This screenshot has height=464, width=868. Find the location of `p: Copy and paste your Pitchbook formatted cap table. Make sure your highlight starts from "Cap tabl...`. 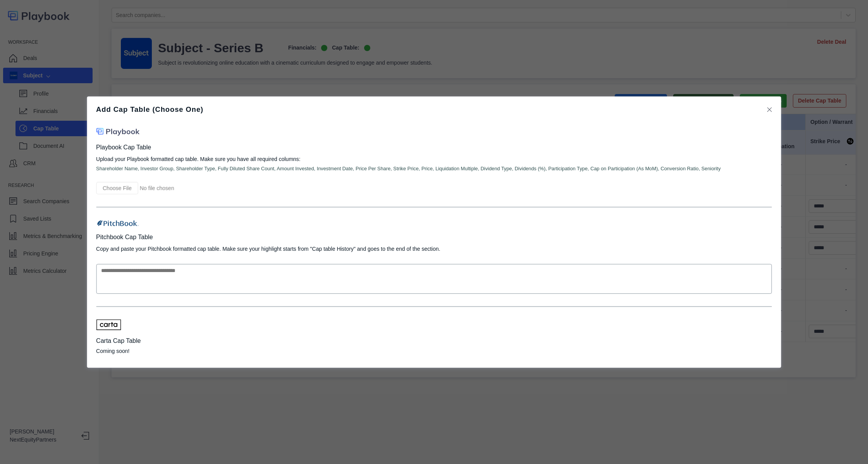

p: Copy and paste your Pitchbook formatted cap table. Make sure your highlight starts from "Cap tabl... is located at coordinates (434, 249).